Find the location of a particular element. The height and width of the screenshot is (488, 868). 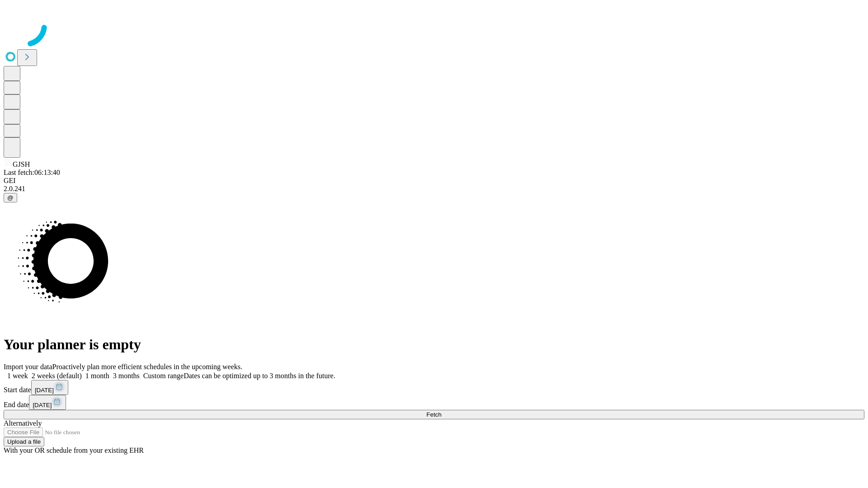

span: 1 week is located at coordinates (18, 375).